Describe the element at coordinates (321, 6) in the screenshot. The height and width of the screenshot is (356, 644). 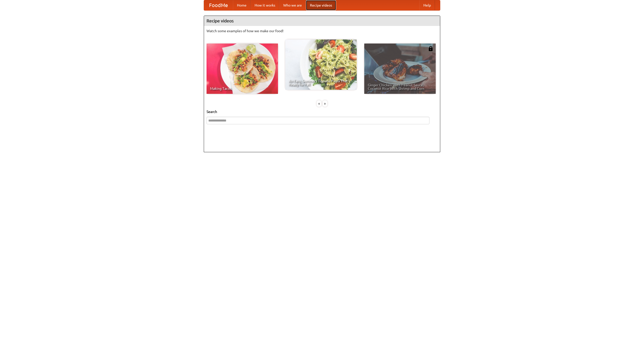
I see `a: Recipe videos` at that location.